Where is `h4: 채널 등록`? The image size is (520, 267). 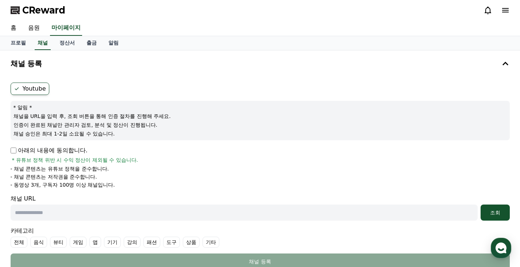
h4: 채널 등록 is located at coordinates (26, 64).